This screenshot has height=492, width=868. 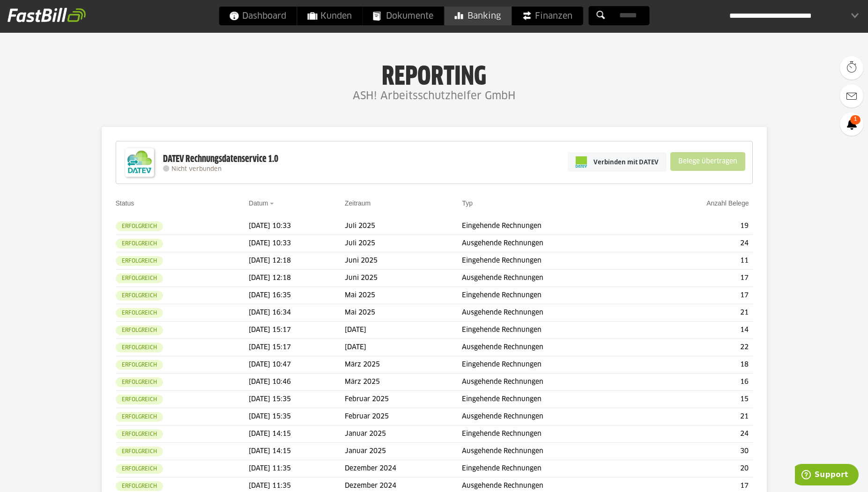 What do you see at coordinates (467, 203) in the screenshot?
I see `a: Typ` at bounding box center [467, 203].